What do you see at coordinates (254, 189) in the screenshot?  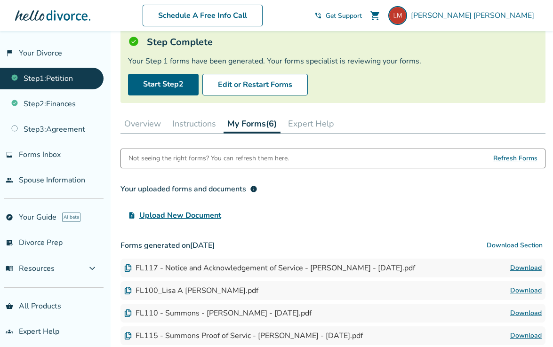 I see `span: info` at bounding box center [254, 189].